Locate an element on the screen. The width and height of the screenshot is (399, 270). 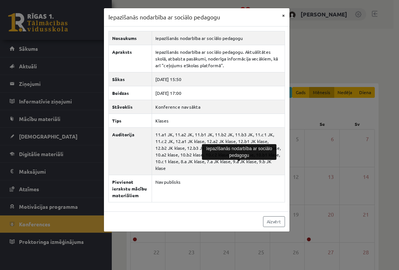
h3: Iepazīšanās nodarbība ar sociālo pedagogu is located at coordinates (164, 17).